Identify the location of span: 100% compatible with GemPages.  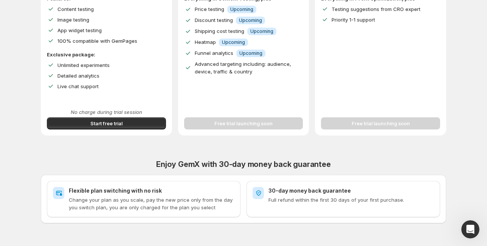
(97, 41).